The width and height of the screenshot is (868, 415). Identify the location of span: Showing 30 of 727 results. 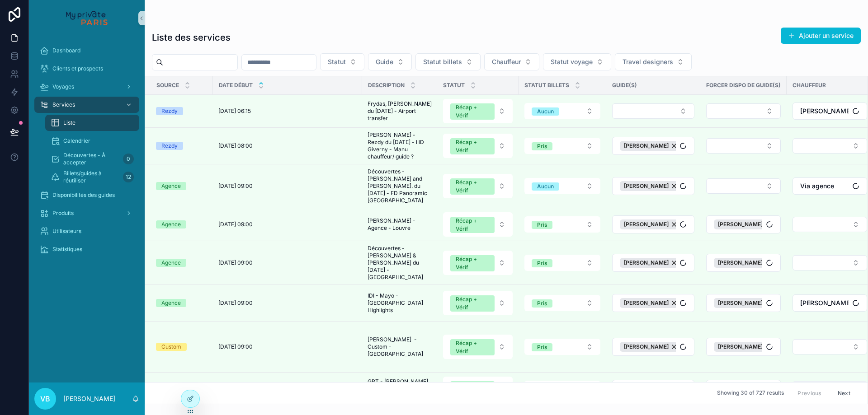
(751, 394).